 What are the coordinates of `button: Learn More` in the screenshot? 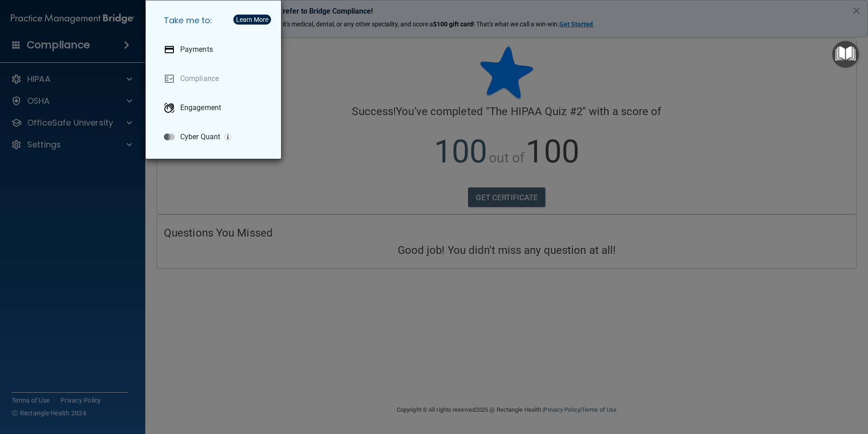 It's located at (252, 19).